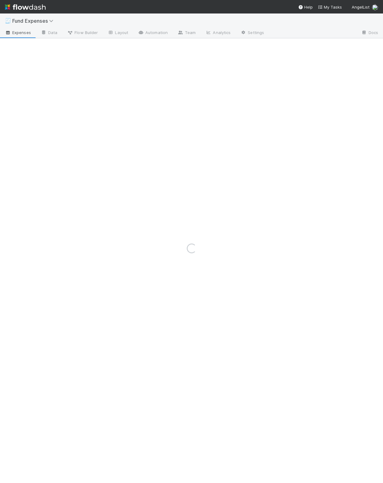  I want to click on img: avatar_93b89fca-d03a-423a-b274-3dd03f0a621f.png, so click(375, 7).